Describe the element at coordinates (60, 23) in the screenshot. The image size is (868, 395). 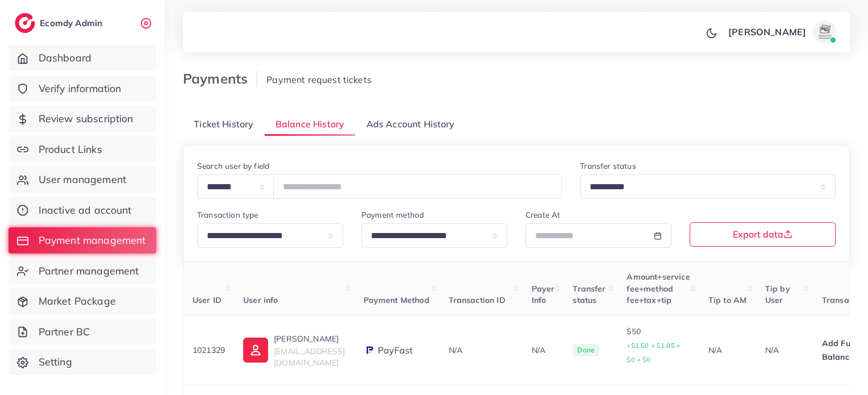
I see `a: logoEcomdy Admin` at that location.